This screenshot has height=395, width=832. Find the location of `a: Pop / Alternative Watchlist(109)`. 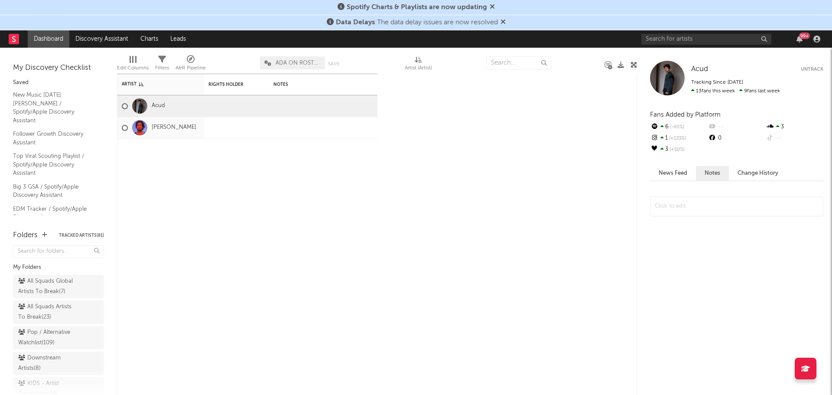

a: Pop / Alternative Watchlist(109) is located at coordinates (58, 337).